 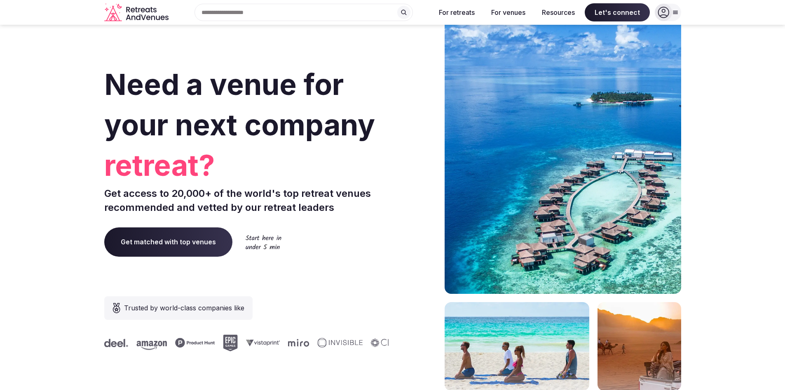 What do you see at coordinates (137, 12) in the screenshot?
I see `a: Visit the homepage` at bounding box center [137, 12].